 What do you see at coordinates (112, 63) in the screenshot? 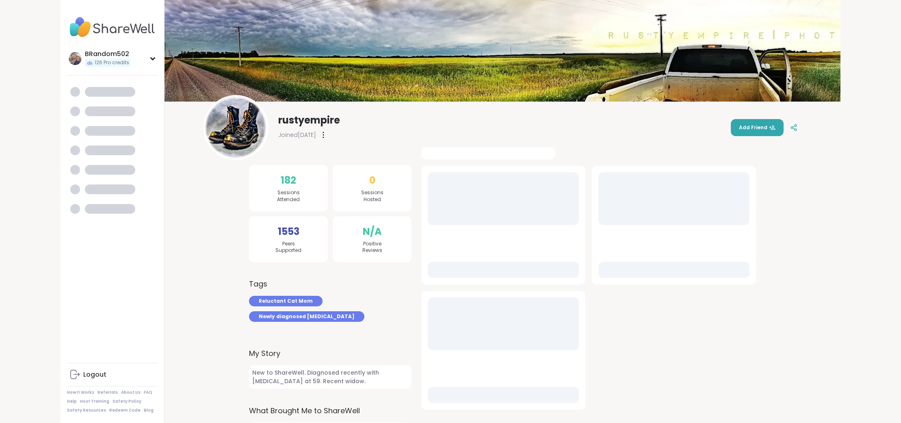
I see `span: 126 Pro credits` at bounding box center [112, 63].